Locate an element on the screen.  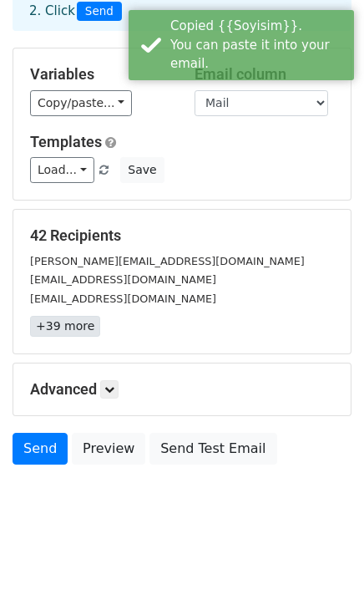
a: Send is located at coordinates (40, 449).